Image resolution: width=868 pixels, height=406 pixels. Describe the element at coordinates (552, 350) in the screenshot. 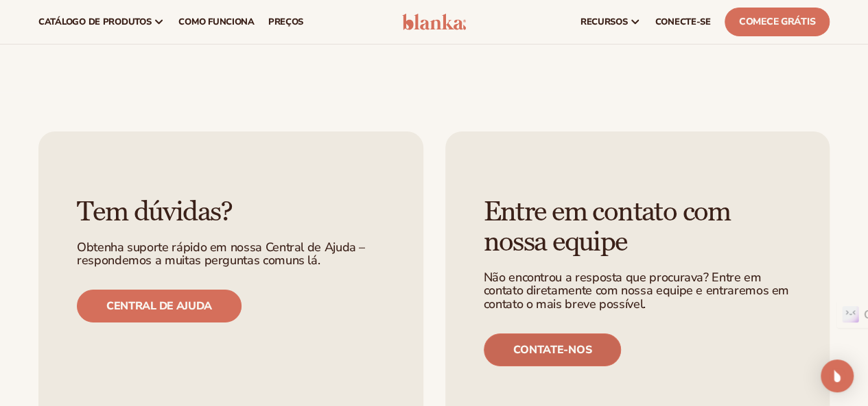

I see `a: Contate-nos` at that location.